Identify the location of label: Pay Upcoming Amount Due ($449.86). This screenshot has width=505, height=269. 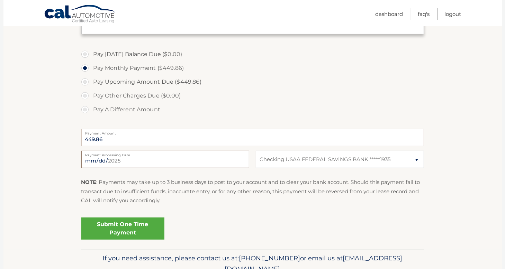
(253, 82).